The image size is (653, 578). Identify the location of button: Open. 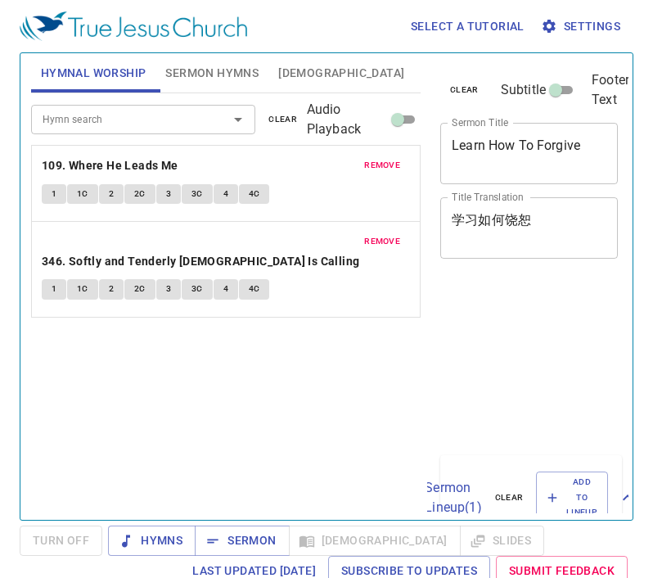
(238, 119).